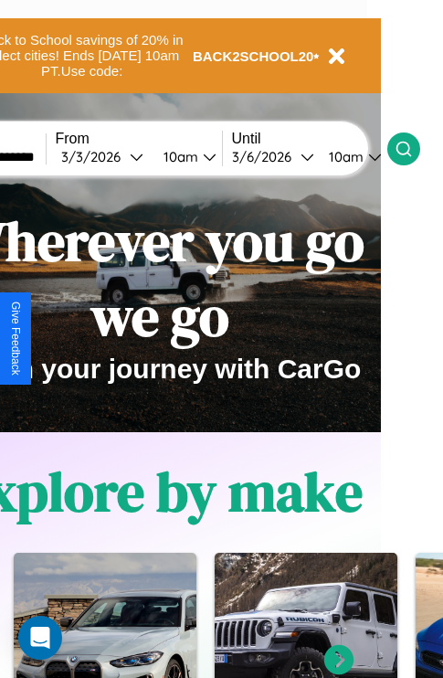  Describe the element at coordinates (253, 56) in the screenshot. I see `b: BACK2SCHOOL20` at that location.